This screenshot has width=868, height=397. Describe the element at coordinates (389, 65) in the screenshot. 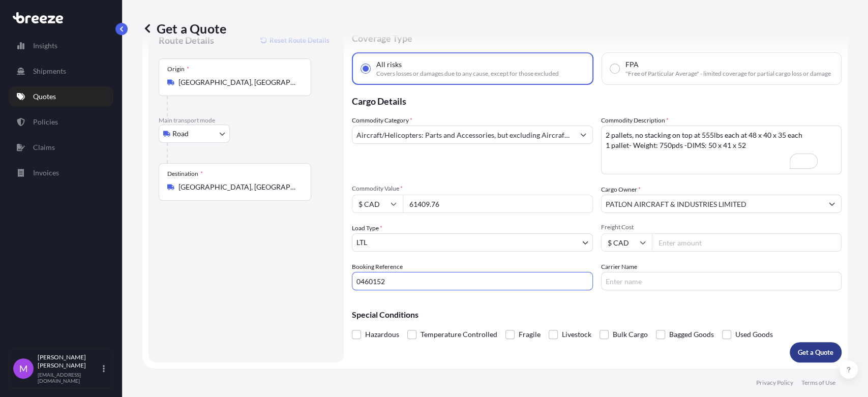

I see `span: All risks` at that location.